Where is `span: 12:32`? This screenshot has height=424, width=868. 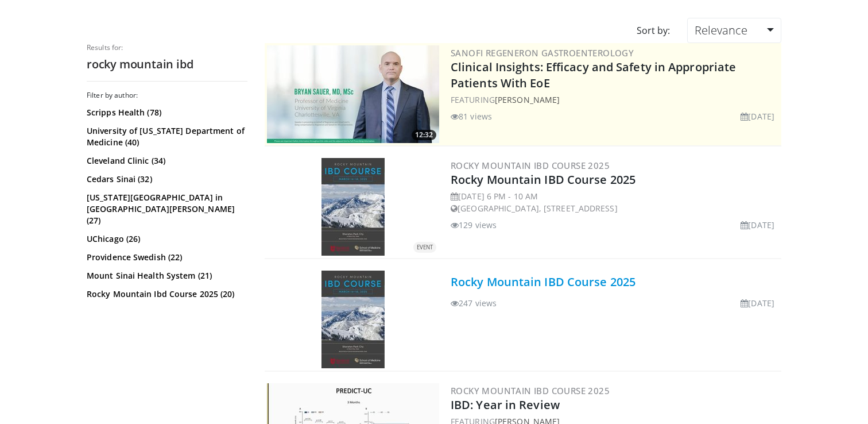
span: 12:32 is located at coordinates (424, 135).